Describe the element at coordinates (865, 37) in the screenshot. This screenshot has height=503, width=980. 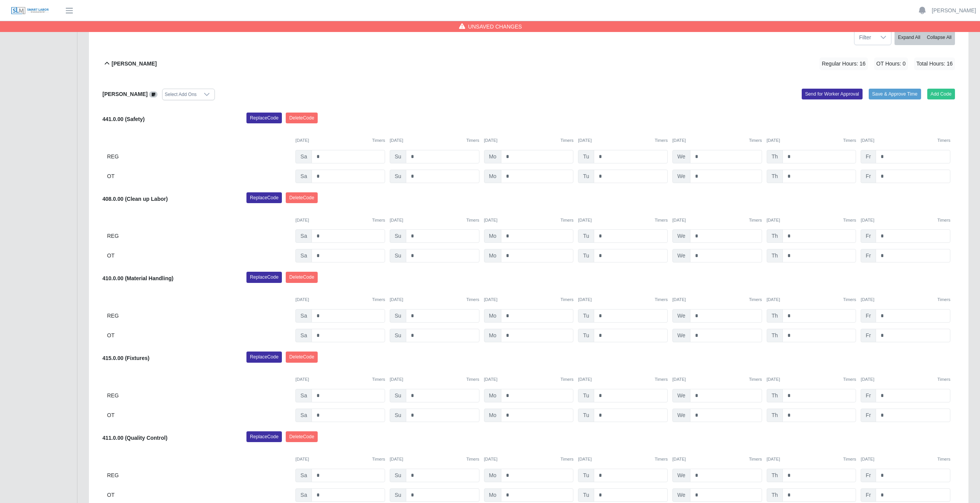
I see `span: Filter` at that location.